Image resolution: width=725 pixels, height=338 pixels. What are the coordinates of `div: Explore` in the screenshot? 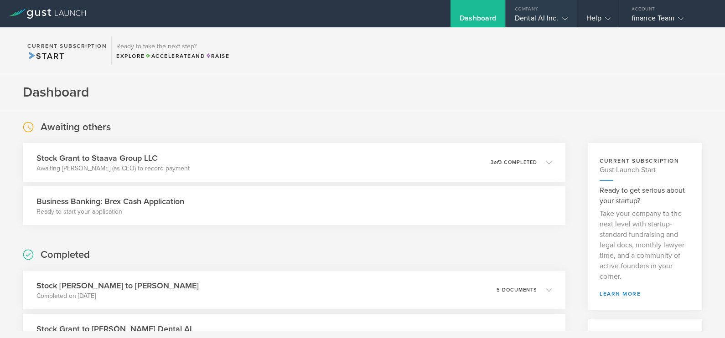 It's located at (173, 56).